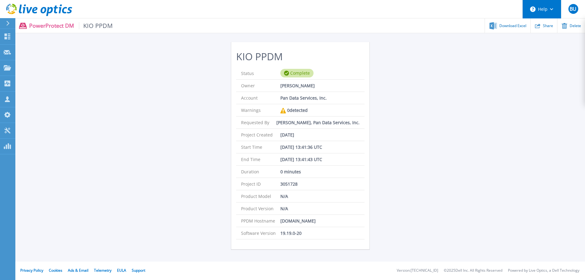  I want to click on div: Complete, so click(297, 73).